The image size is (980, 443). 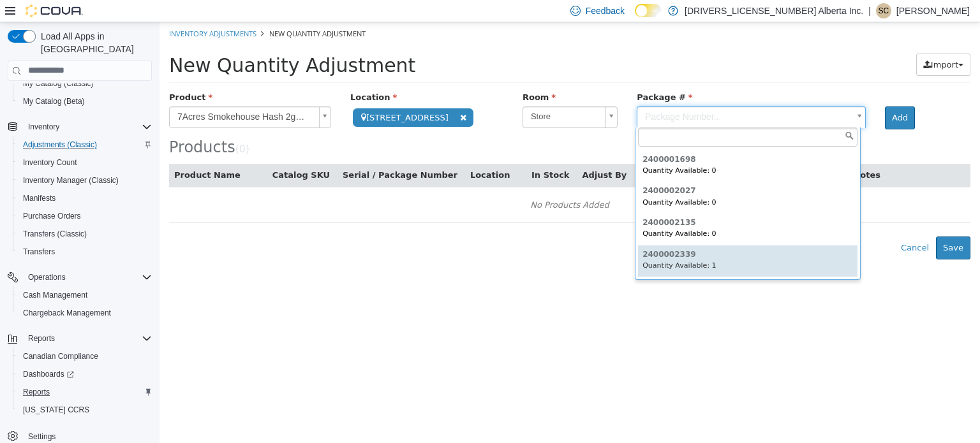 I want to click on button: Canadian Compliance, so click(x=85, y=357).